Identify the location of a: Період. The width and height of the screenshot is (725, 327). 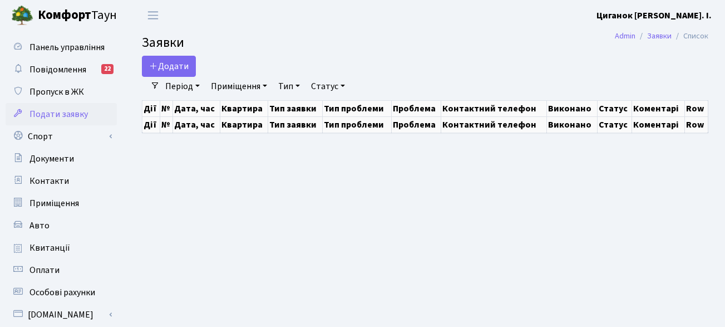
(182, 86).